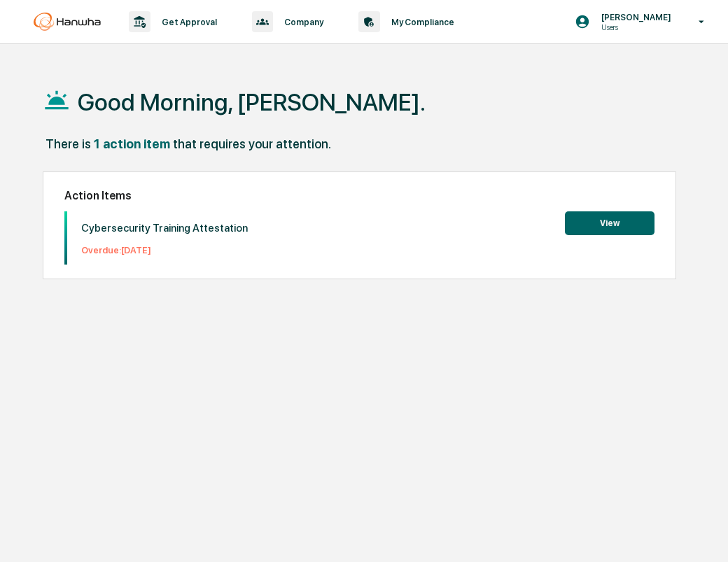 Image resolution: width=728 pixels, height=562 pixels. What do you see at coordinates (252, 144) in the screenshot?
I see `div: that requires your attention.` at bounding box center [252, 144].